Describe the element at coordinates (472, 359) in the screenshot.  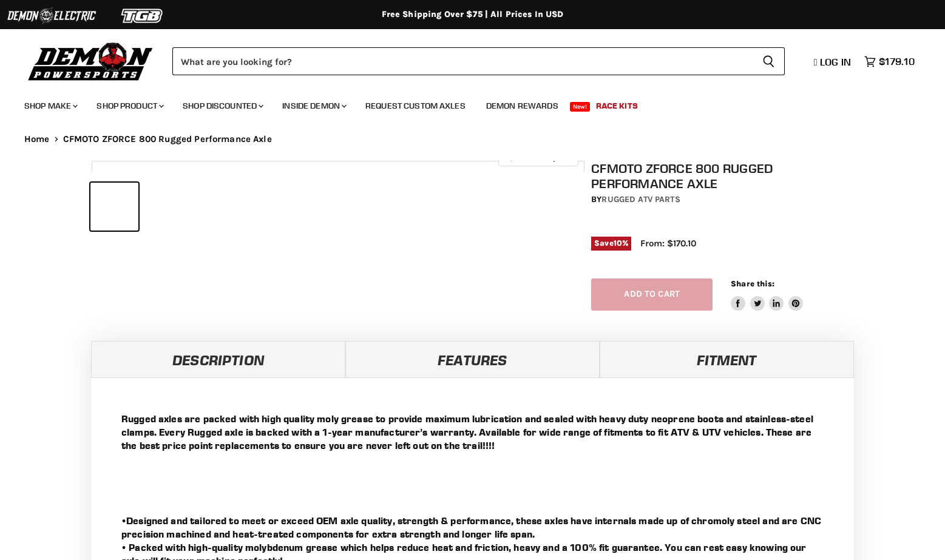
I see `a: Features` at that location.